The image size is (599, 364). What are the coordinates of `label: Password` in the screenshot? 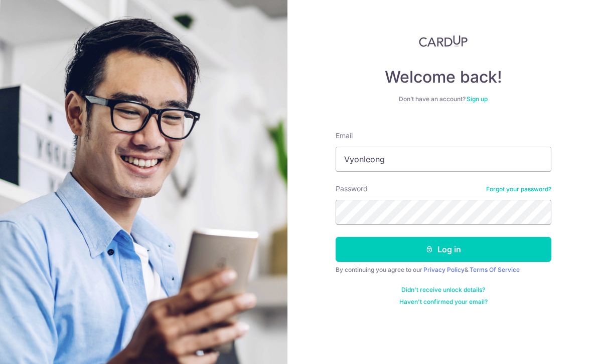 It's located at (352, 189).